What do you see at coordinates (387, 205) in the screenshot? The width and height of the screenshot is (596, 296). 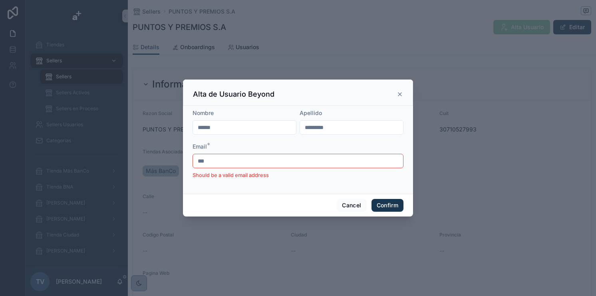 I see `button: Confirm` at bounding box center [387, 205].